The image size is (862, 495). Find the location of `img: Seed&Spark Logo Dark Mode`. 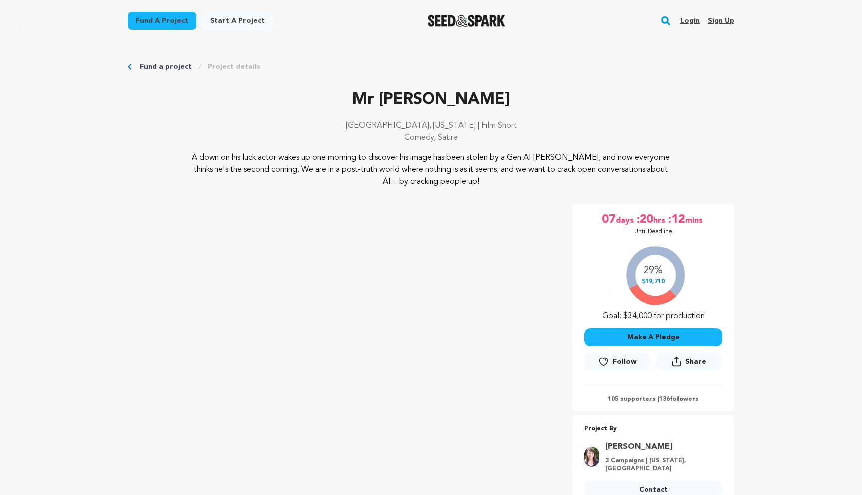

img: Seed&Spark Logo Dark Mode is located at coordinates (466, 21).